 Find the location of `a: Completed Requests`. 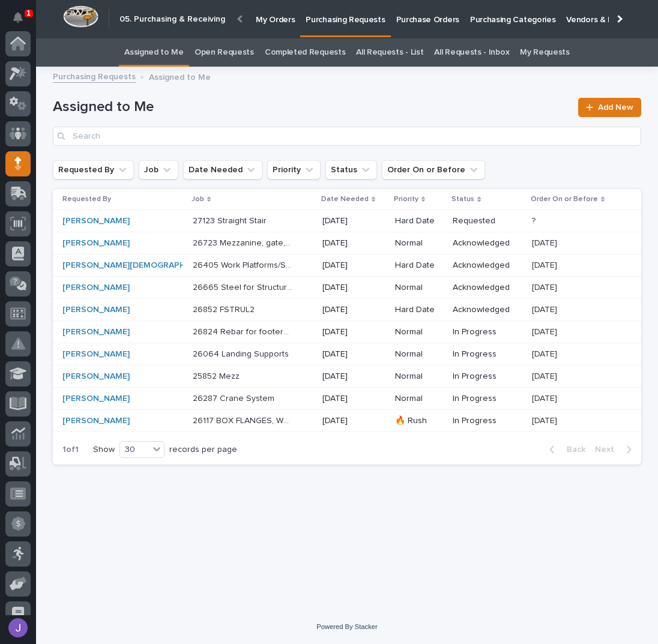

a: Completed Requests is located at coordinates (305, 52).